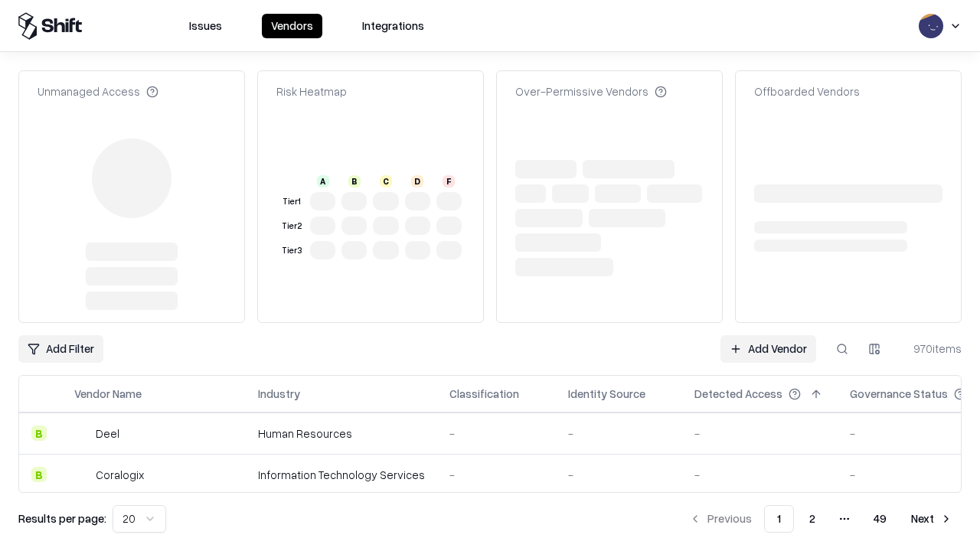  I want to click on div: 970 items, so click(931, 348).